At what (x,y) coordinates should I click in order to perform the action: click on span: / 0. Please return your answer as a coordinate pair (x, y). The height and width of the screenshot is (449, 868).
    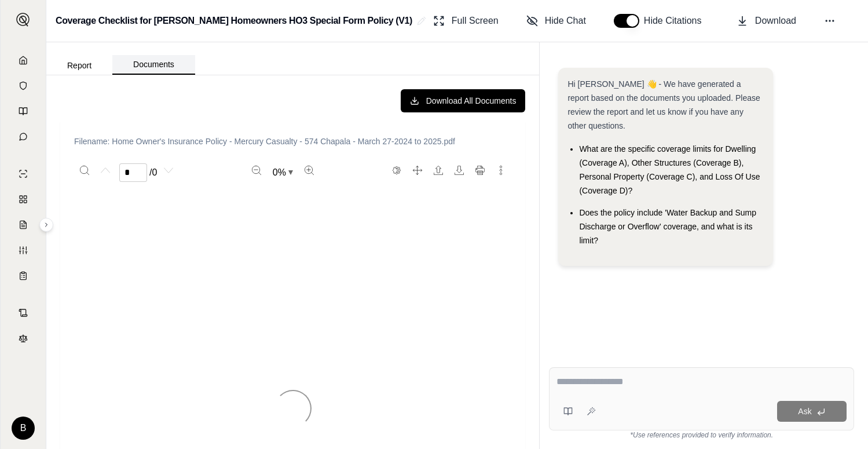
    Looking at the image, I should click on (153, 173).